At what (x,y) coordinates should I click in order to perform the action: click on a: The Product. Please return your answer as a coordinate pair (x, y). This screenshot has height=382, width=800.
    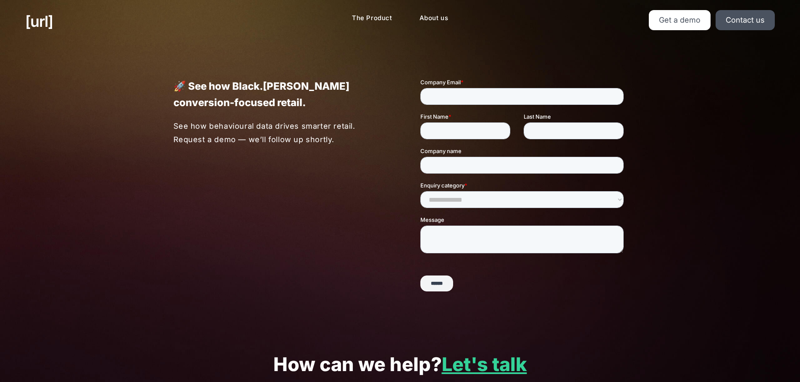
    Looking at the image, I should click on (372, 18).